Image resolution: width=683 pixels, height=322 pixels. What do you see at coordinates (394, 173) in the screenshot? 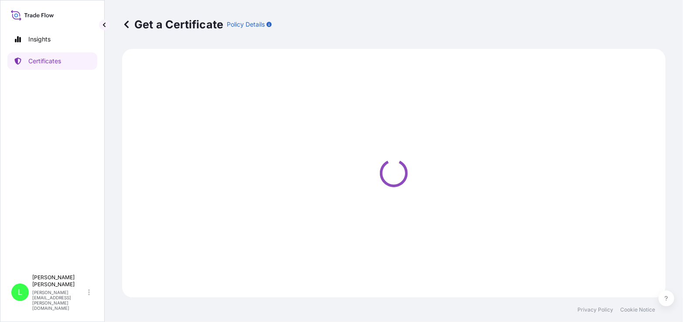
I see `div: Loading` at bounding box center [394, 173].